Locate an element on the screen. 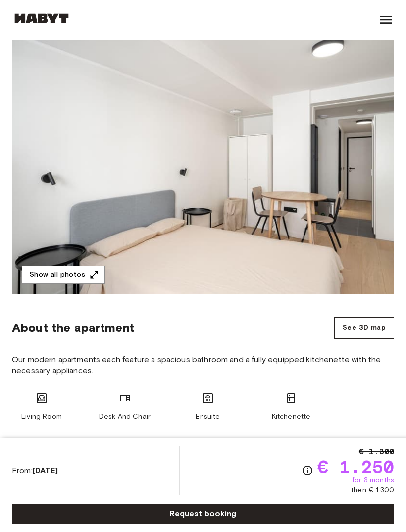 Image resolution: width=406 pixels, height=532 pixels. span: Our modern apartments each feature a spacious bathroom and a fully equipped kitchenette with the ... is located at coordinates (203, 366).